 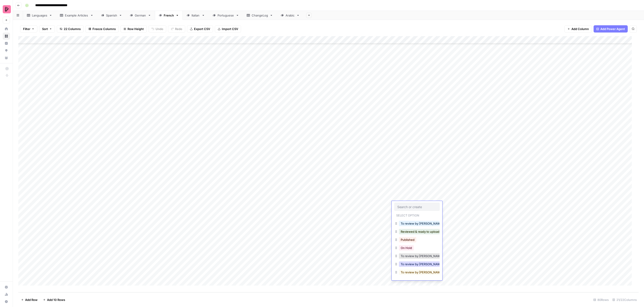 What do you see at coordinates (260, 15) in the screenshot?
I see `a: ChangeLog` at bounding box center [260, 15].